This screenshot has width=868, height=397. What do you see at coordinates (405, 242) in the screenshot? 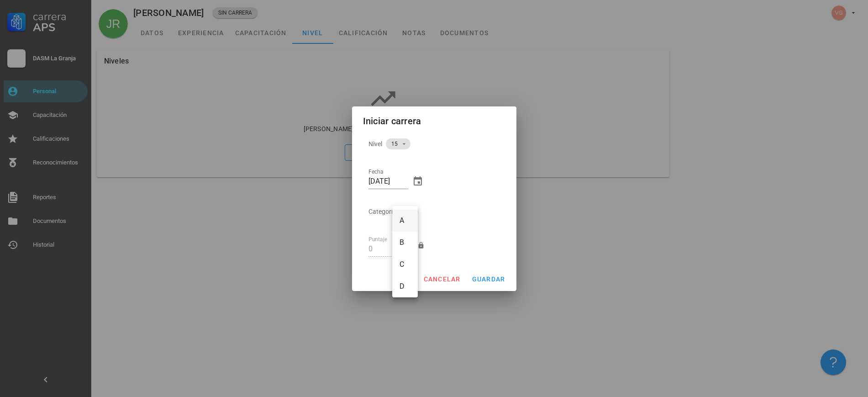
I see `div: B` at bounding box center [405, 242].